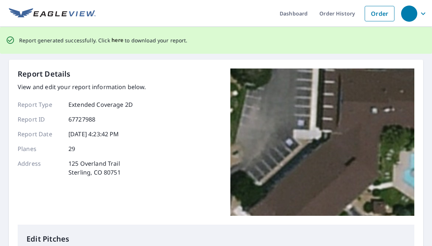 The height and width of the screenshot is (246, 432). What do you see at coordinates (323, 142) in the screenshot?
I see `img: Top image` at bounding box center [323, 142].